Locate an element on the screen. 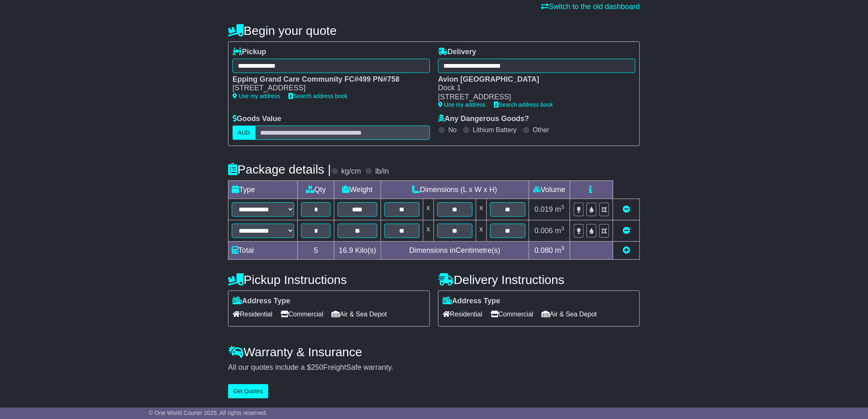 This screenshot has width=868, height=419. label: No is located at coordinates (453, 130).